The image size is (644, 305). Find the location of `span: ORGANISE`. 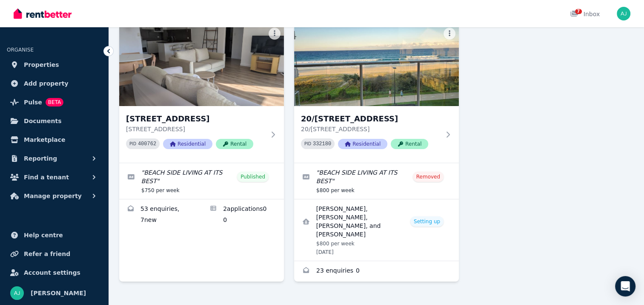

span: ORGANISE is located at coordinates (20, 50).